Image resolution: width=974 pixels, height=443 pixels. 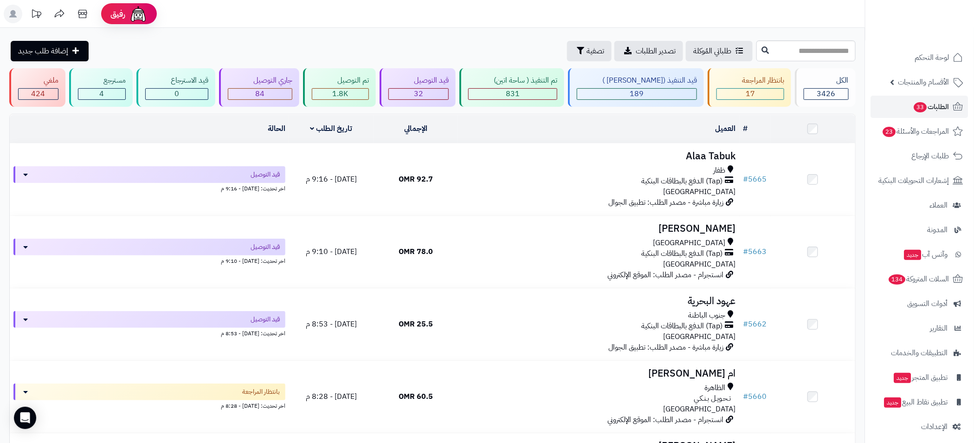 What do you see at coordinates (898, 279) in the screenshot?
I see `span: 134` at bounding box center [898, 279].